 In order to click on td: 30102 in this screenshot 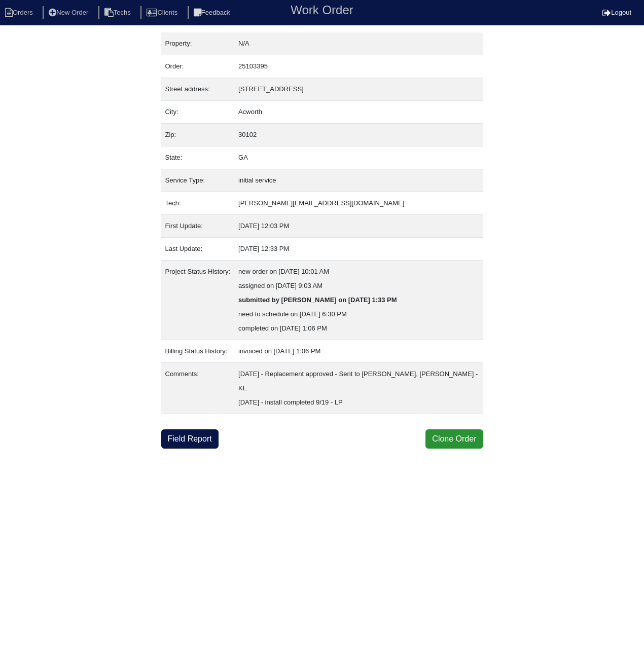, I will do `click(359, 135)`.